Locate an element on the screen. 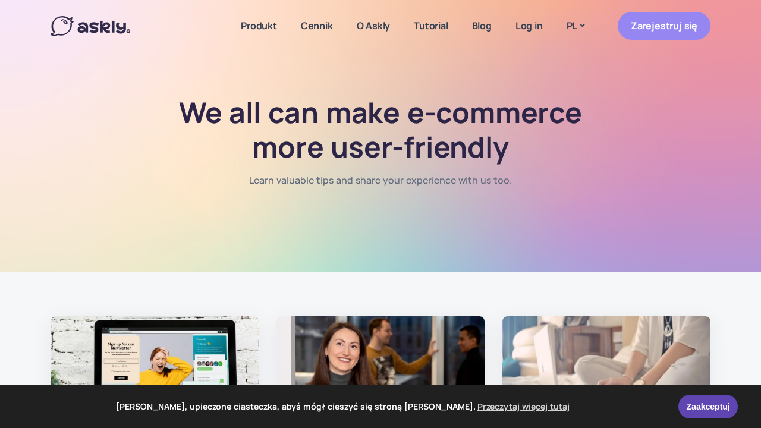 This screenshot has height=428, width=761. a: Zaakceptuj is located at coordinates (708, 406).